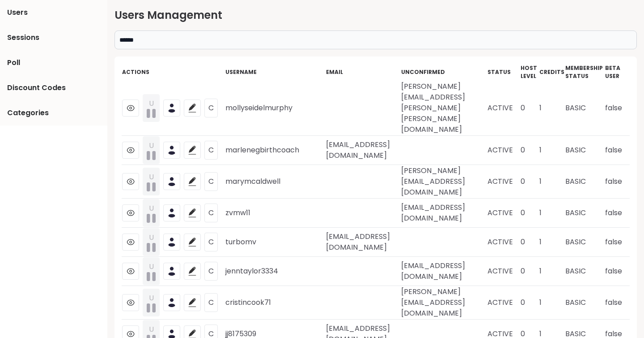 This screenshot has width=644, height=338. I want to click on span: Categories, so click(28, 113).